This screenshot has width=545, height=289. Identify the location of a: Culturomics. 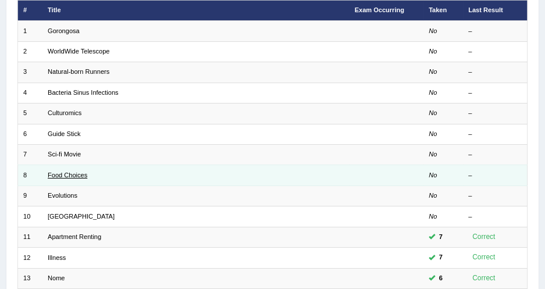
(65, 113).